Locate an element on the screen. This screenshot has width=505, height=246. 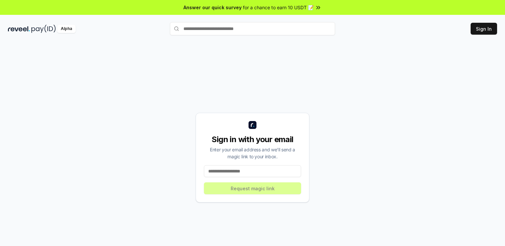
img: pay_id is located at coordinates (44, 29).